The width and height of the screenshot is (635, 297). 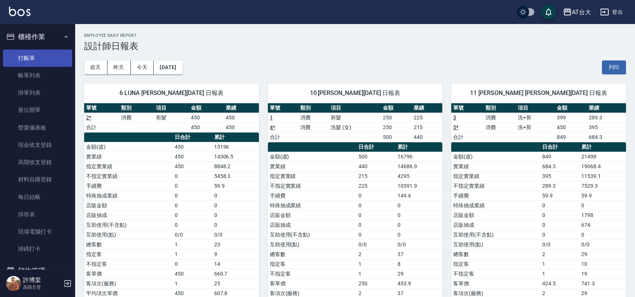 What do you see at coordinates (577, 12) in the screenshot?
I see `button: AT台大` at bounding box center [577, 12].